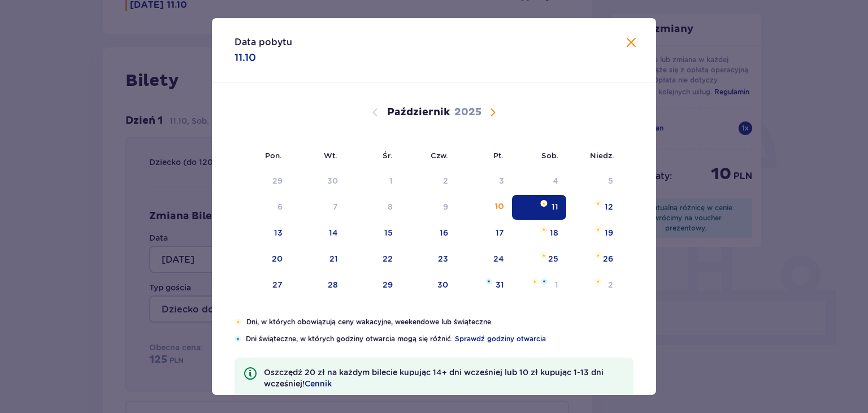 The width and height of the screenshot is (868, 413). I want to click on div: 21, so click(333, 259).